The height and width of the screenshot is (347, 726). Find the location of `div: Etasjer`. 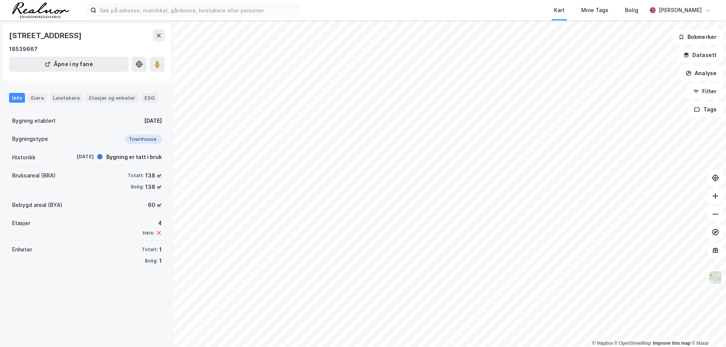

div: Etasjer is located at coordinates (21, 223).